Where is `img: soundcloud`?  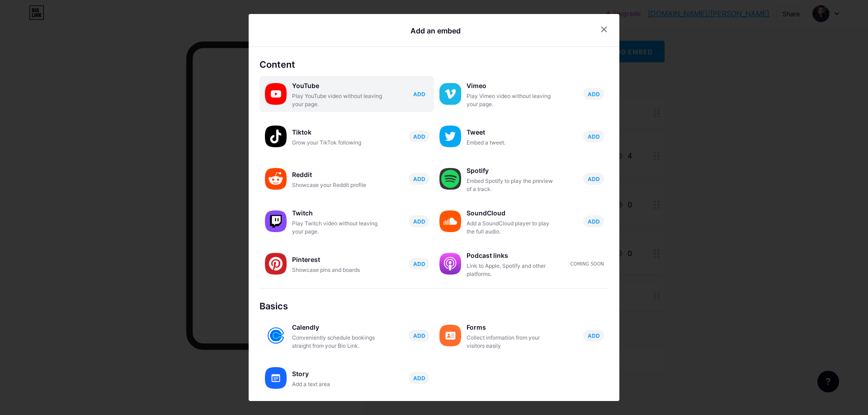 img: soundcloud is located at coordinates (450, 222).